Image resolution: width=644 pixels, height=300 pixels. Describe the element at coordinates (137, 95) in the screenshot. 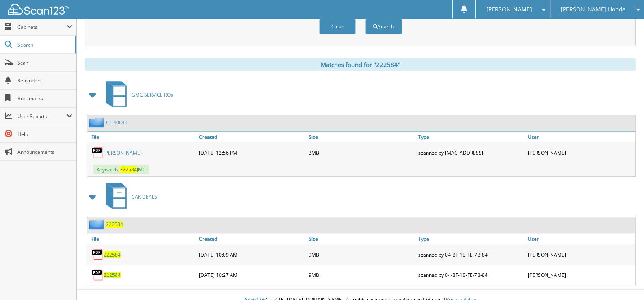

I see `a: GMC SERVICE ROs` at that location.